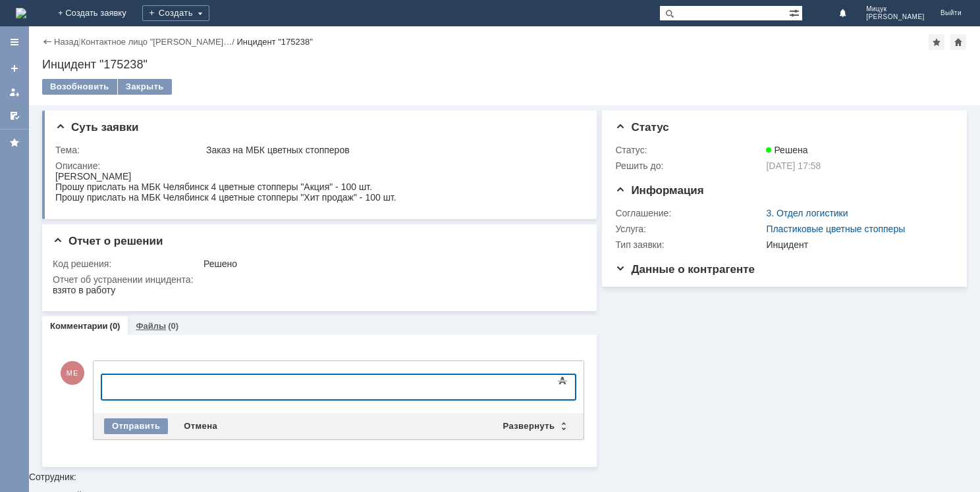 The image size is (980, 492). Describe the element at coordinates (390, 264) in the screenshot. I see `div: Решено` at that location.